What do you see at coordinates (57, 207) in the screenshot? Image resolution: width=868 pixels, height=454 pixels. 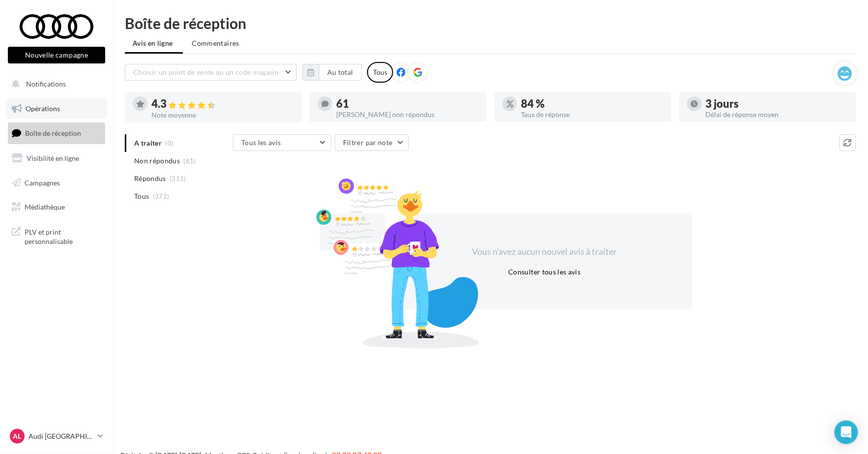 I see `a: Médiathèque` at bounding box center [57, 207].